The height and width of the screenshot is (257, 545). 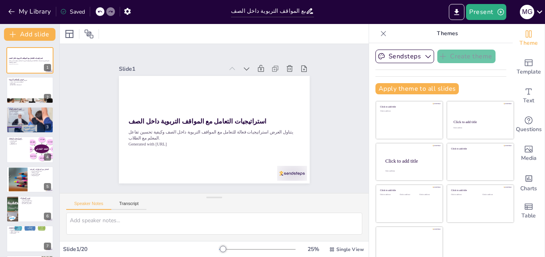 What do you see at coordinates (30, 229) in the screenshot?
I see `p: بناء علاقات قوية` at bounding box center [30, 229].